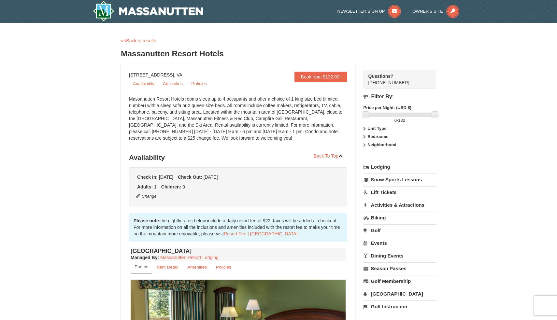 The image size is (557, 320). I want to click on span: 1, so click(156, 187).